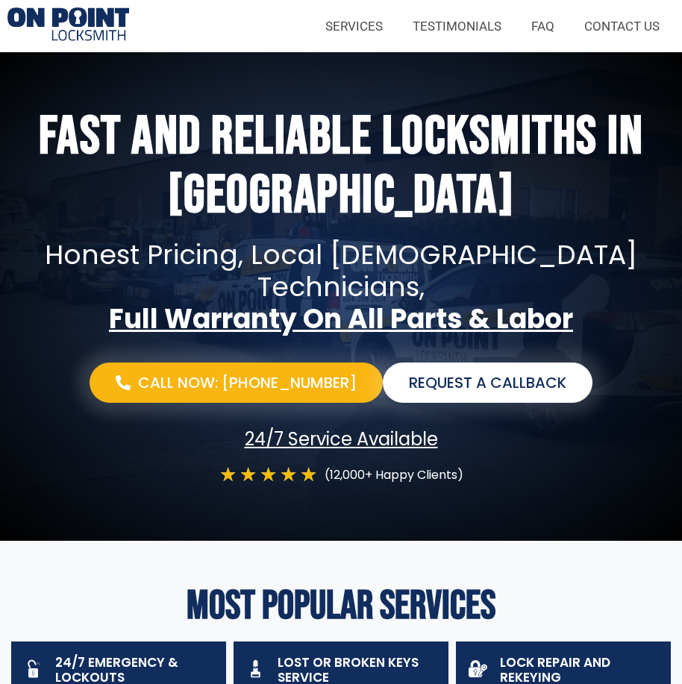 Image resolution: width=682 pixels, height=684 pixels. Describe the element at coordinates (341, 318) in the screenshot. I see `strong: Full Warranty On All Parts & Labor` at that location.